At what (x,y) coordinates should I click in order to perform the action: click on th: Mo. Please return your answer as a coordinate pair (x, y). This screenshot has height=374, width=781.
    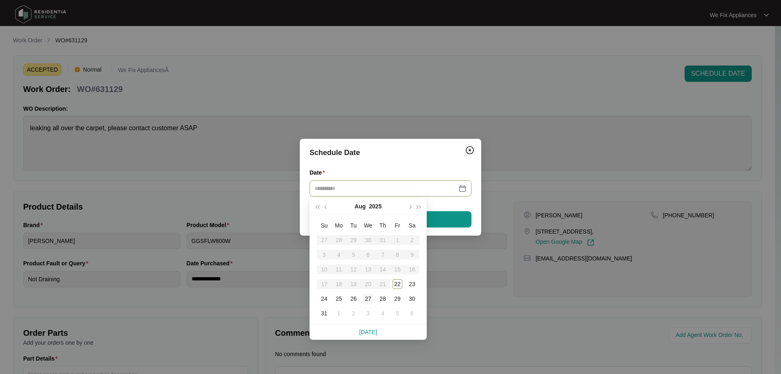
    Looking at the image, I should click on (339, 225).